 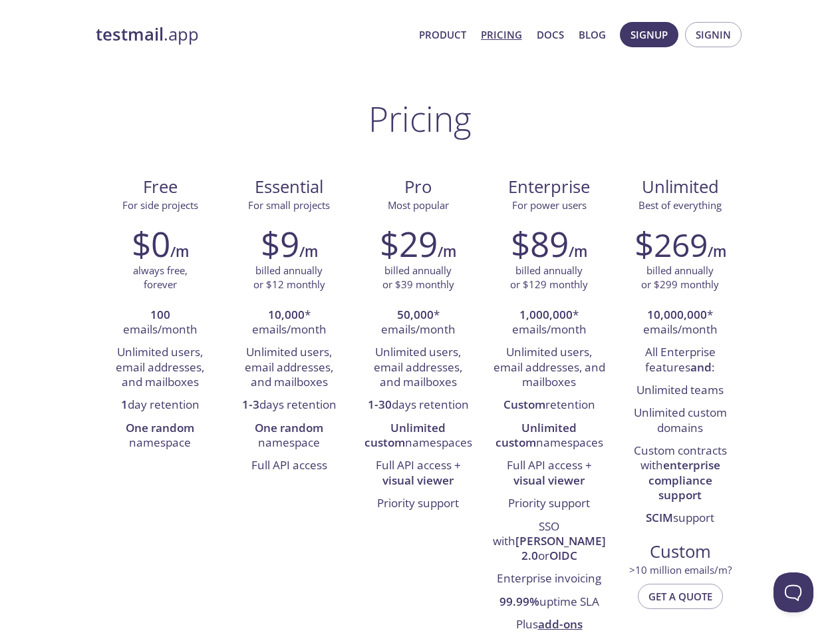 What do you see at coordinates (713, 34) in the screenshot?
I see `span: Signin` at bounding box center [713, 34].